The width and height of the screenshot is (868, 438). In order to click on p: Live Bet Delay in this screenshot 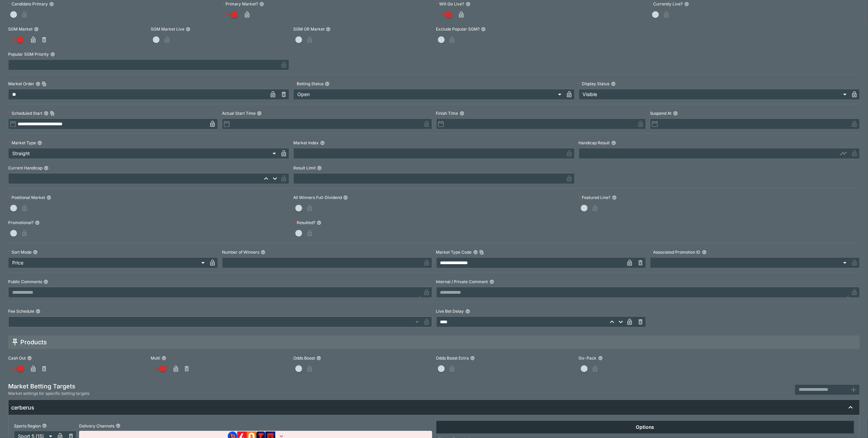, I will do `click(450, 311)`.